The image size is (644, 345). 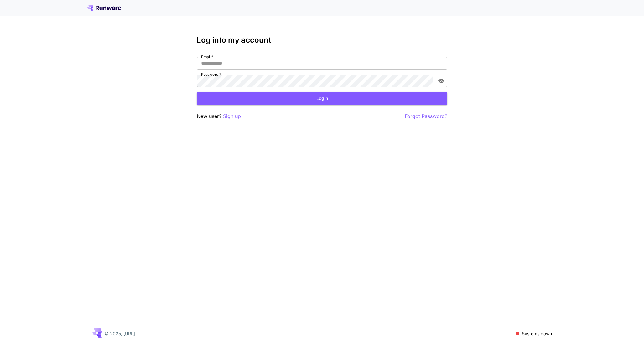 I want to click on label: Password, so click(x=211, y=74).